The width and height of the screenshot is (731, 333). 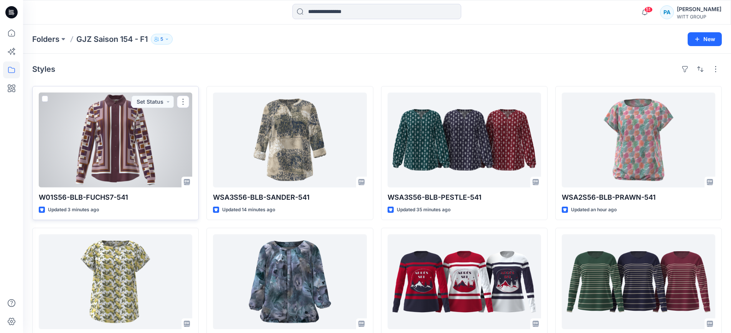 What do you see at coordinates (639, 140) in the screenshot?
I see `a: WSA2S56-BLB-PRAWN-541` at bounding box center [639, 140].